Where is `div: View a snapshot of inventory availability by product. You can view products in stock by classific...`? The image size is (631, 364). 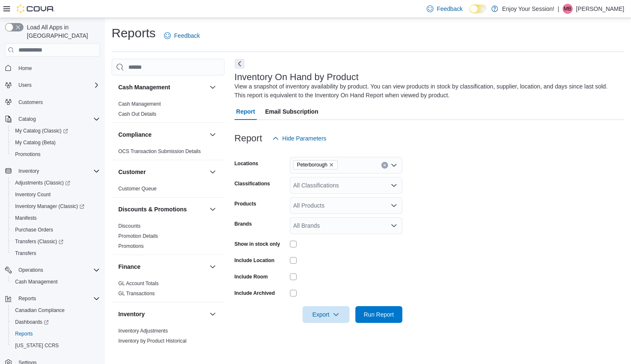 div: View a snapshot of inventory availability by product. You can view products in stock by classific... is located at coordinates (427, 91).